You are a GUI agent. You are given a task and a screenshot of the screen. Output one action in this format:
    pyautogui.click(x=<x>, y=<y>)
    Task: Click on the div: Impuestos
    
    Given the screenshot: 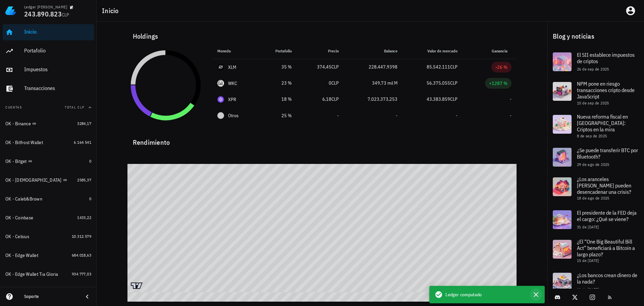 What is the action you would take?
    pyautogui.click(x=58, y=69)
    